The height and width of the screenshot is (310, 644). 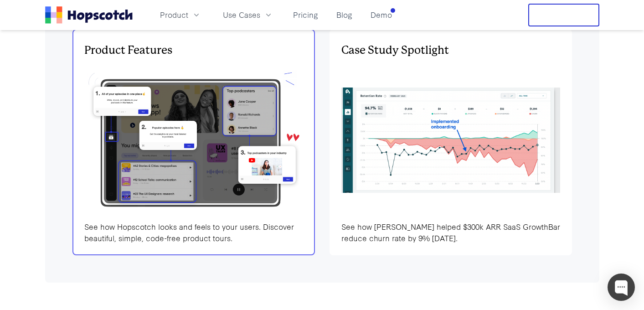 I want to click on a: Product FeaturesSee how Hopscotch looks and feels to your users. Discover beautiful, simple, code..., so click(x=194, y=142).